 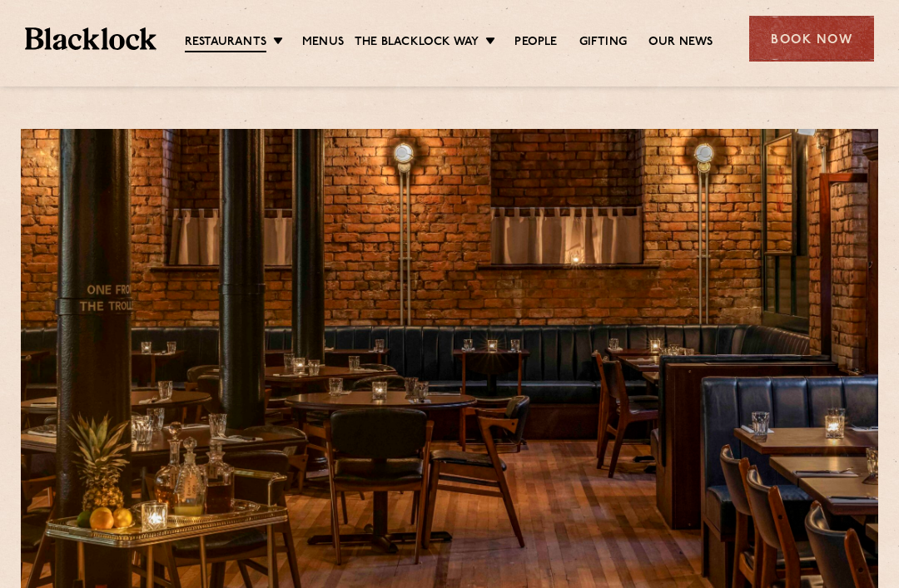 What do you see at coordinates (91, 38) in the screenshot?
I see `img: BL_Textured_Logo-footer-cropped.svg` at bounding box center [91, 38].